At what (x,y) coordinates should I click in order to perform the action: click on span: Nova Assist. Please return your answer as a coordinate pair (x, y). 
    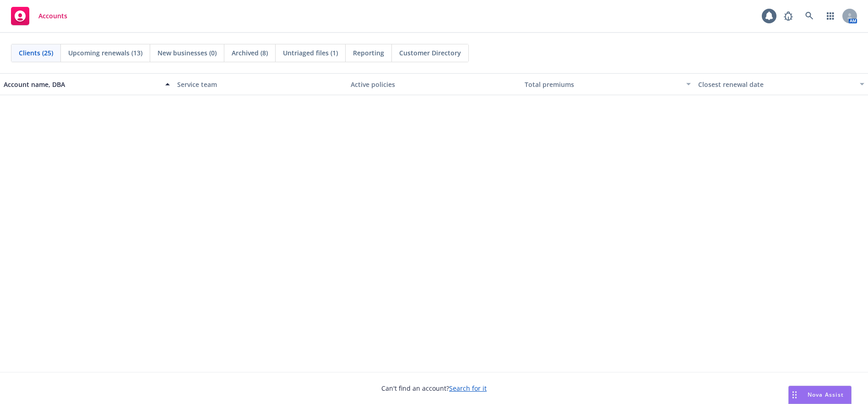
    Looking at the image, I should click on (825, 394).